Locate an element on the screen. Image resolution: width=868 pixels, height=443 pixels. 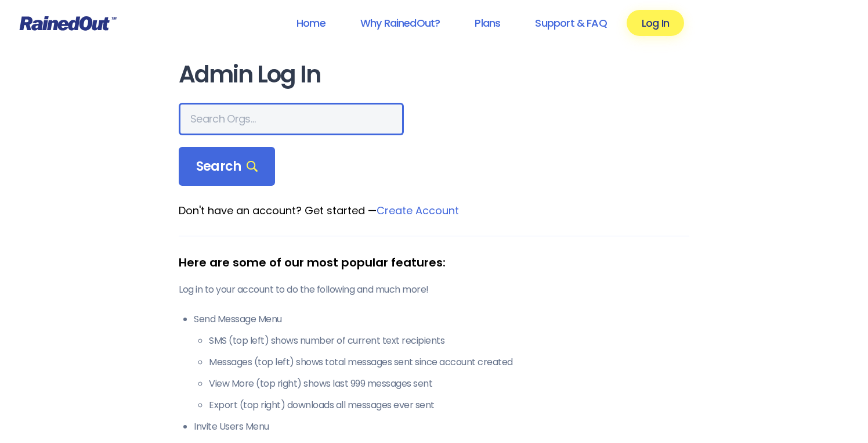
div: Here are some of our most popular features: is located at coordinates (434, 262).